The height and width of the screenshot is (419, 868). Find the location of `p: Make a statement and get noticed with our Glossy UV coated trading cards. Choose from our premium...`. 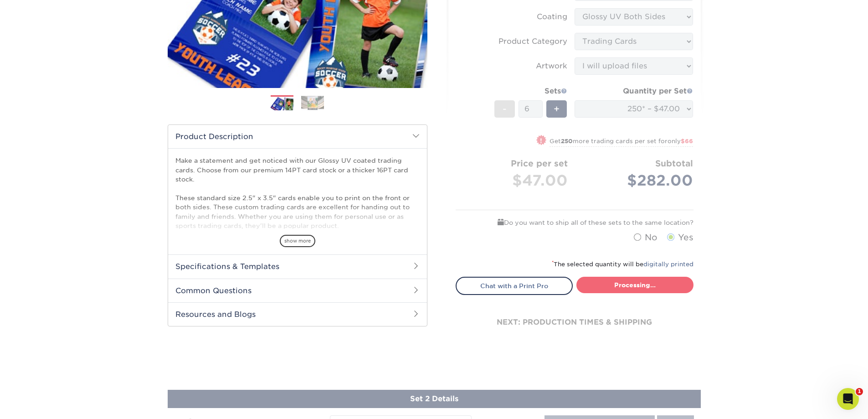

p: Make a statement and get noticed with our Glossy UV coated trading cards. Choose from our premium... is located at coordinates (297, 212).